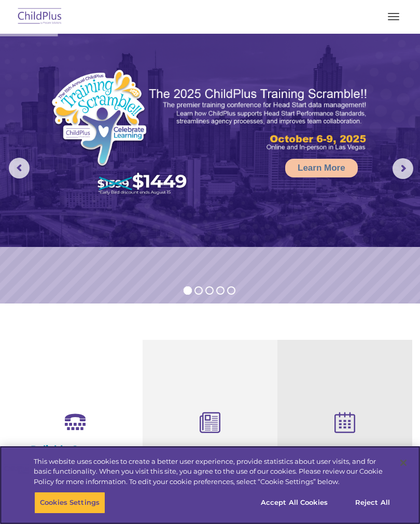 The height and width of the screenshot is (524, 420). Describe the element at coordinates (322, 168) in the screenshot. I see `a: Learn More` at that location.